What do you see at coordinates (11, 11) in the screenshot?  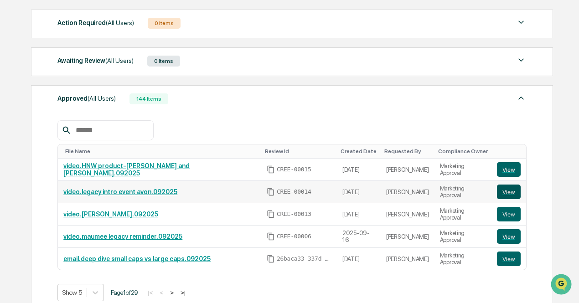 I see `img: f2157a4c-a0d3-4daa-907e-bb6f0de503a5-1751232295721` at bounding box center [11, 11].